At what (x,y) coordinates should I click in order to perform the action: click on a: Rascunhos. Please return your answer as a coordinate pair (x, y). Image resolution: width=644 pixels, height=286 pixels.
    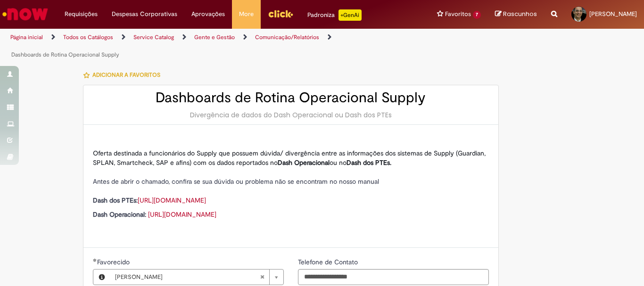
    Looking at the image, I should click on (515, 14).